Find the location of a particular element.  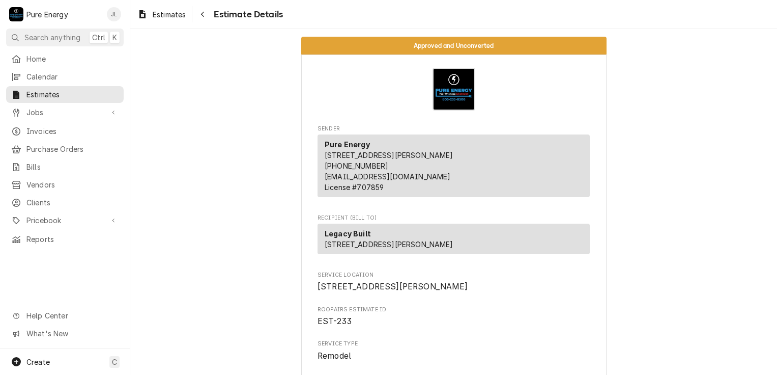

a: Home is located at coordinates (65, 59).